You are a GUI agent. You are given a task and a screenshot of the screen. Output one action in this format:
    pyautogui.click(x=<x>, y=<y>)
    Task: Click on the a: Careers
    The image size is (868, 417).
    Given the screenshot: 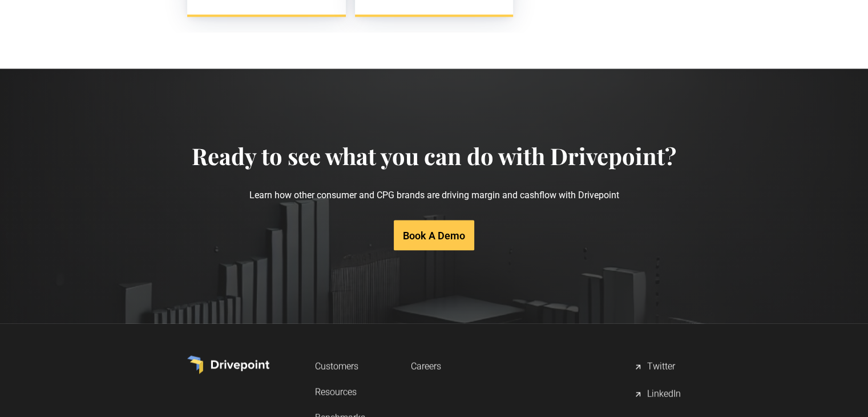 What is the action you would take?
    pyautogui.click(x=426, y=366)
    